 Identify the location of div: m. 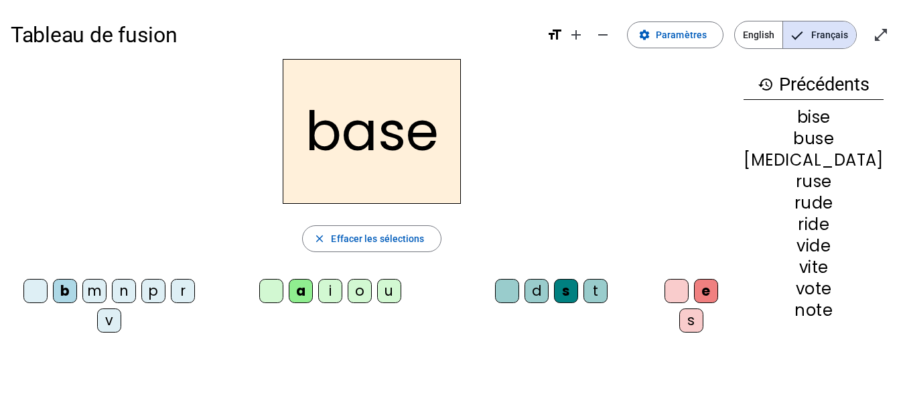
(94, 291).